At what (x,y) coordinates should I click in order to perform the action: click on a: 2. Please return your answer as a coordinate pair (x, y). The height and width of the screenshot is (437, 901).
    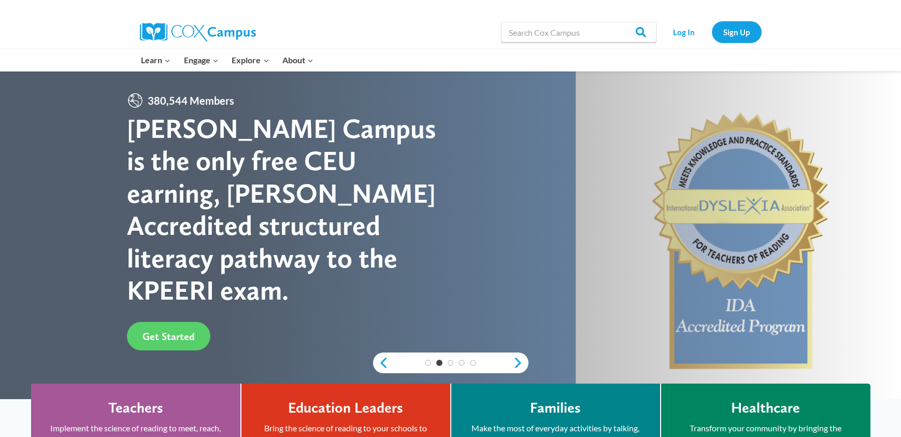
    Looking at the image, I should click on (439, 363).